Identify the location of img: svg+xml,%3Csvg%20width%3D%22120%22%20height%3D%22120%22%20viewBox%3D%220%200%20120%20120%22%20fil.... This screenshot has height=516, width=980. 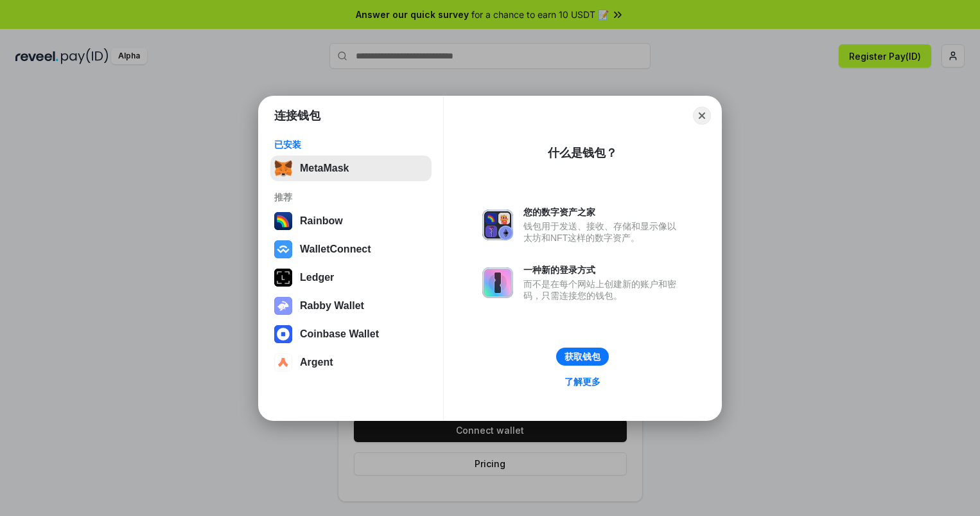
(283, 221).